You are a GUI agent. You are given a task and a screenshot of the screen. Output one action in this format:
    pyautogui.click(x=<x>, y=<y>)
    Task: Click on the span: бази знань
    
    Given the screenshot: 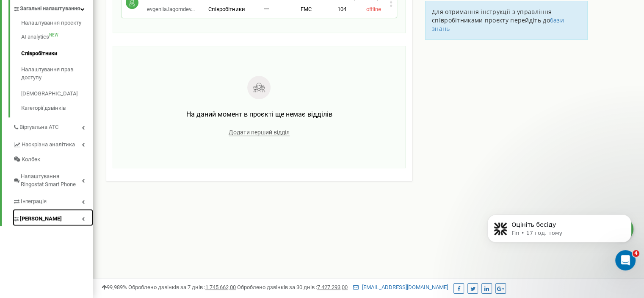 What is the action you would take?
    pyautogui.click(x=498, y=24)
    